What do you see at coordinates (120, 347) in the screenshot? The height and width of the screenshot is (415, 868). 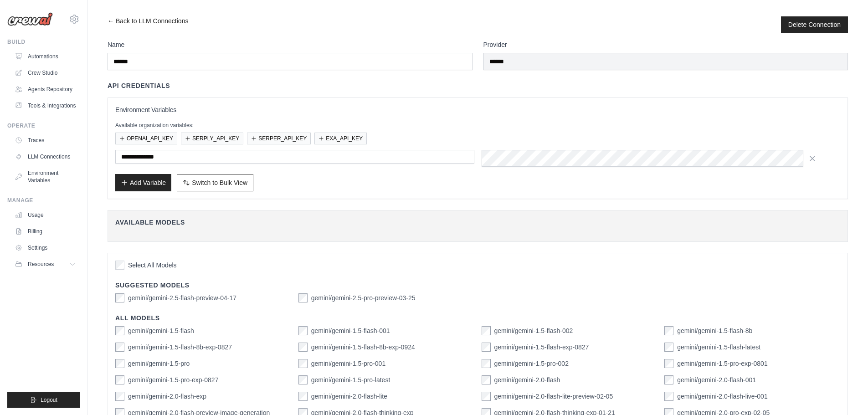 I see `input: gemini/gemini-1.5-flash-8b-exp-0827` at bounding box center [120, 347].